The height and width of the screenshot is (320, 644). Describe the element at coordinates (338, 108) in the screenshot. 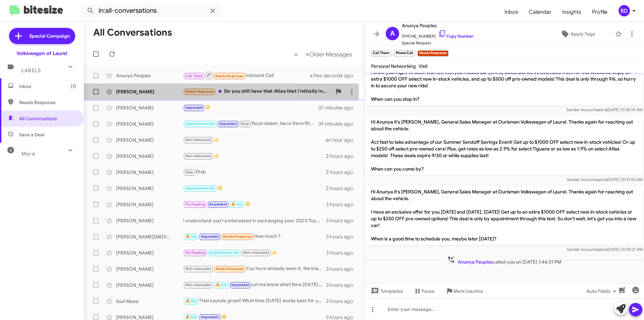

I see `div: 37 minutes ago` at that location.